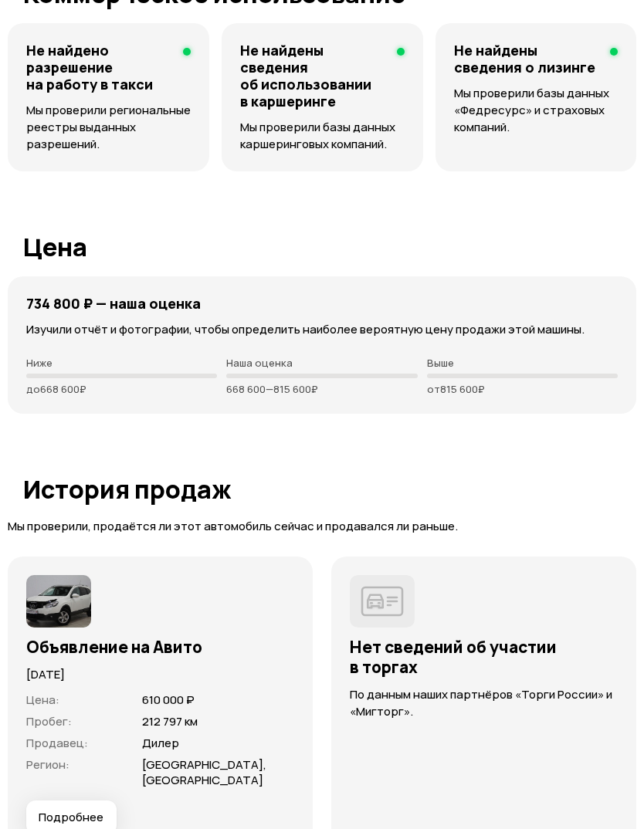  What do you see at coordinates (71, 817) in the screenshot?
I see `span: Подробнее` at bounding box center [71, 817].